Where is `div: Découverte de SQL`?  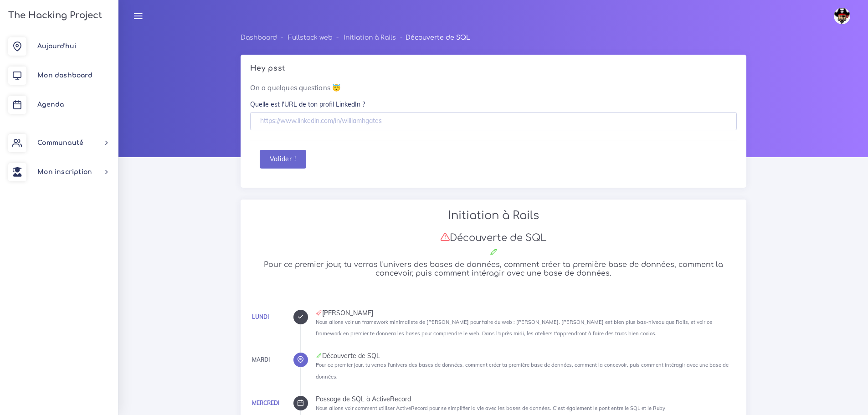 div: Découverte de SQL is located at coordinates (526, 356).